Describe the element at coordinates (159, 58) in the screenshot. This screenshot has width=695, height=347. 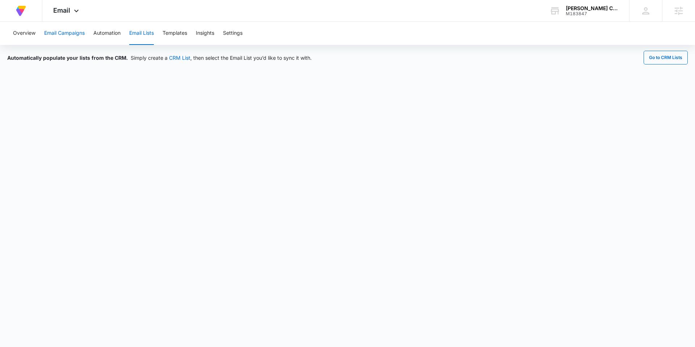
I see `div: Simply create a , then select the Email List you’d like to sync it with.` at that location.